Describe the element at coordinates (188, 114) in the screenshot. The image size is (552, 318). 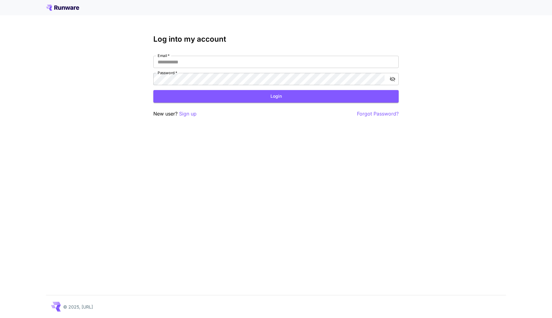
I see `button: Sign up` at that location.